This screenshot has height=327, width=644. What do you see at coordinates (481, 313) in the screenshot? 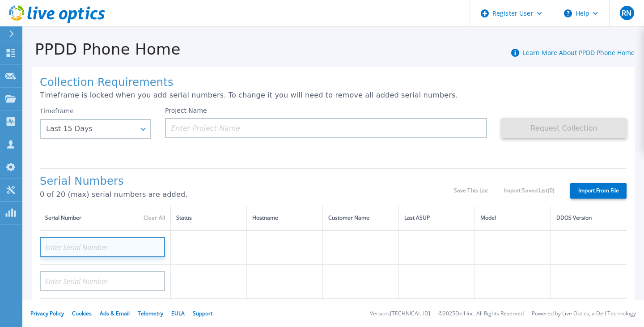
I see `li: © 2025 Dell Inc. All Rights Reserved` at bounding box center [481, 313].